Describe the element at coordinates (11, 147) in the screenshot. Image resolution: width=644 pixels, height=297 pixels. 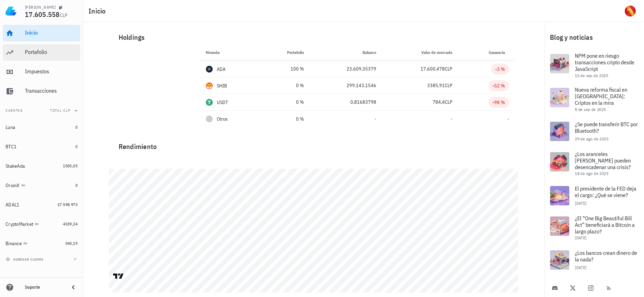
I see `div: BTC1` at that location.